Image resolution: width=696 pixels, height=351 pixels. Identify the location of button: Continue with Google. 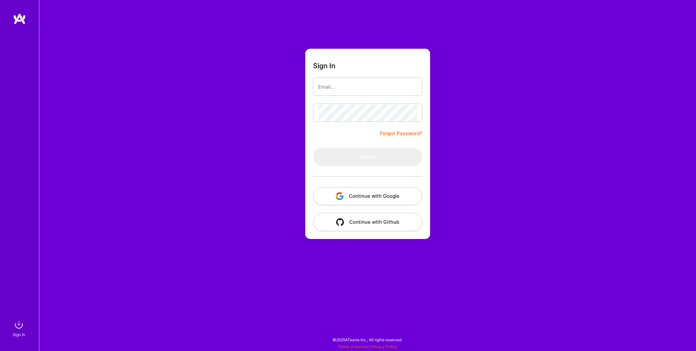
(368, 196).